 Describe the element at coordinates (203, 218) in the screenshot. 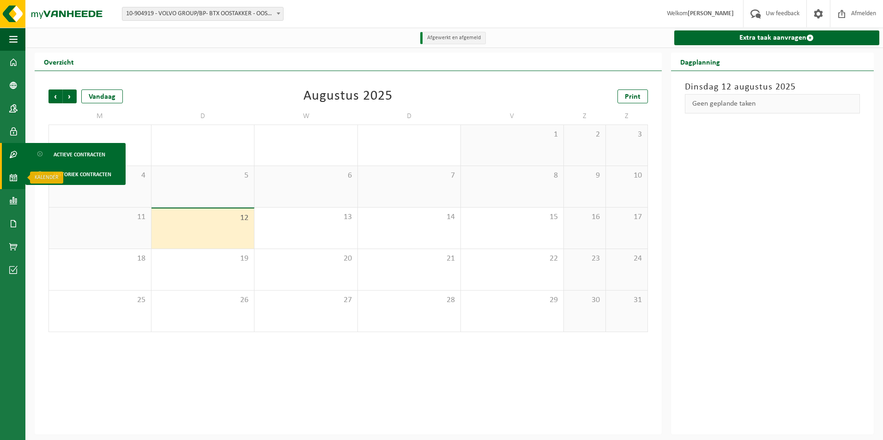

I see `span: 12` at that location.